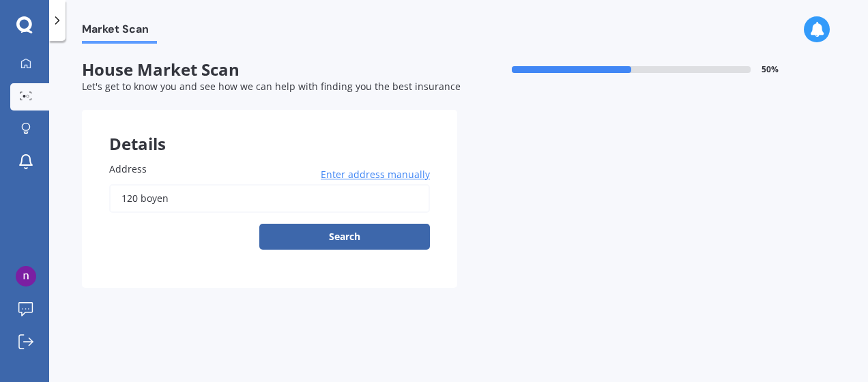 The height and width of the screenshot is (382, 868). What do you see at coordinates (128, 169) in the screenshot?
I see `span: Address` at bounding box center [128, 169].